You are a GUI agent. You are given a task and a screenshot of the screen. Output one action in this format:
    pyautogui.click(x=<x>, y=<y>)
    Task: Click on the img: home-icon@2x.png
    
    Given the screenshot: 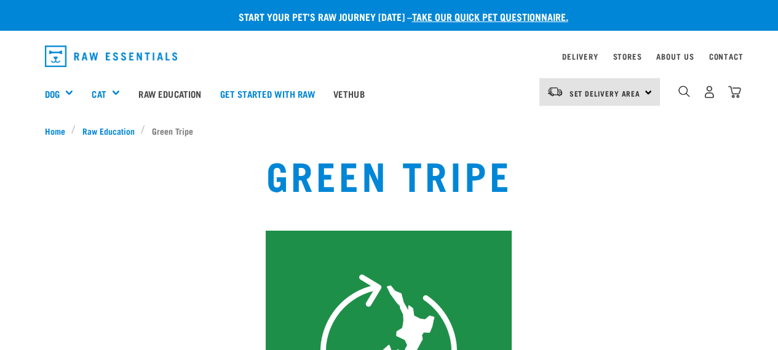 What is the action you would take?
    pyautogui.click(x=734, y=92)
    